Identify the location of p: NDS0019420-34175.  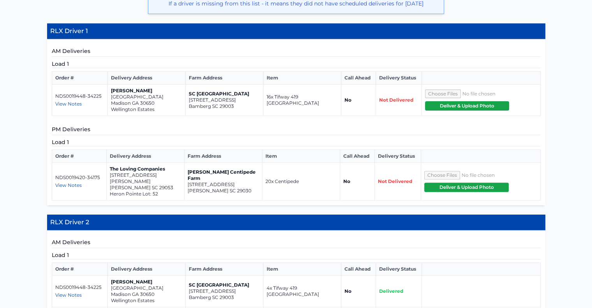
(79, 177).